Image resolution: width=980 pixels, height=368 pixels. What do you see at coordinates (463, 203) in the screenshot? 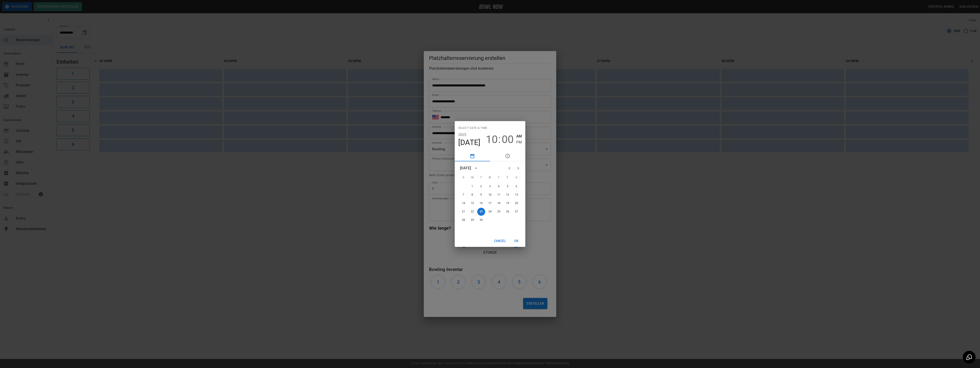
I see `button: 14` at bounding box center [463, 203].